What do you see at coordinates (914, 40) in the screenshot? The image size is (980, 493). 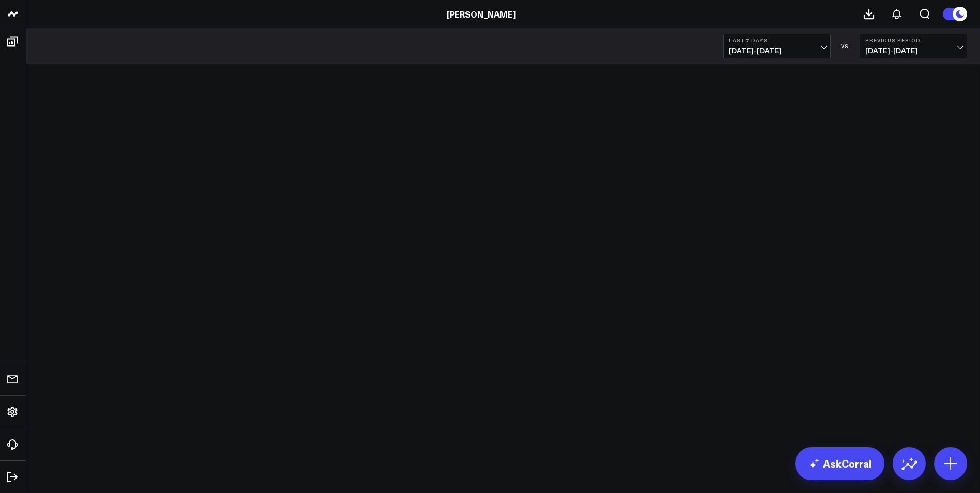 I see `b: Previous Period` at bounding box center [914, 40].